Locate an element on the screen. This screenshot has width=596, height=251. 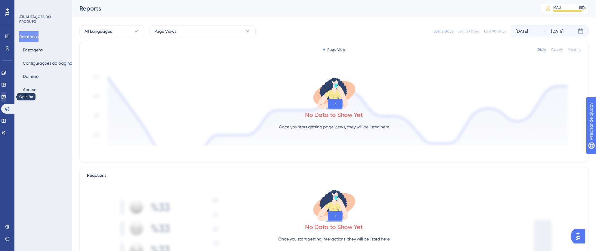
font: Domínio is located at coordinates (31, 76).